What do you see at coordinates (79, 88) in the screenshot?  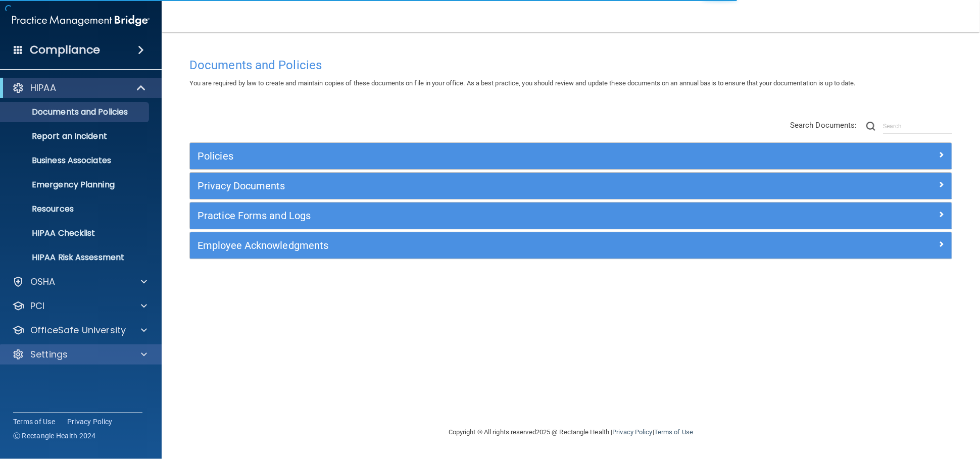 I see `a: HIPAA` at bounding box center [79, 88].